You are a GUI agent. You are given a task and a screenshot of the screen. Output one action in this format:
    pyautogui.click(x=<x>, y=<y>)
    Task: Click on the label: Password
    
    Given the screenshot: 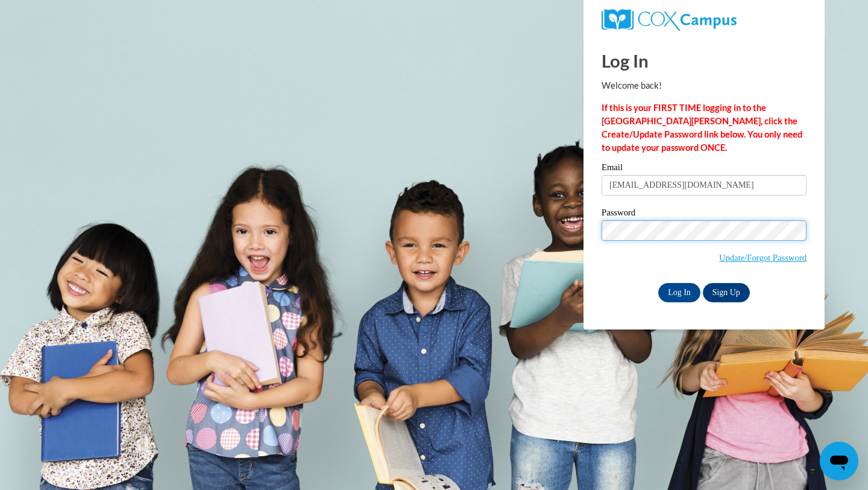 What is the action you would take?
    pyautogui.click(x=704, y=214)
    